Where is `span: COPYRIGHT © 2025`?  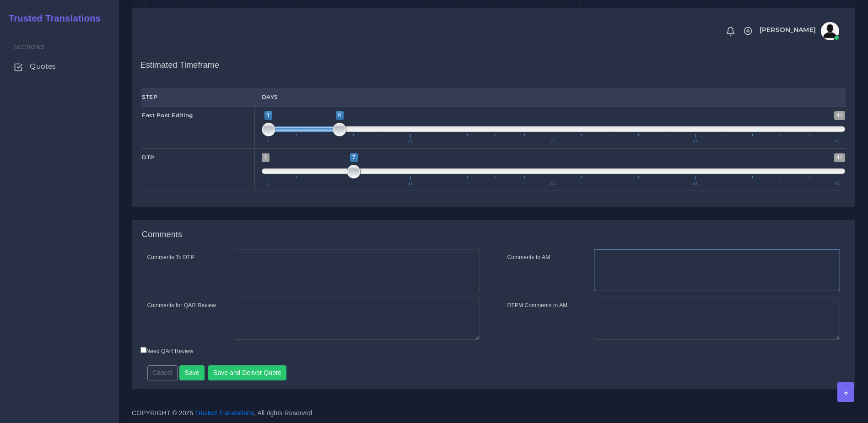 span: COPYRIGHT © 2025 is located at coordinates (222, 413).